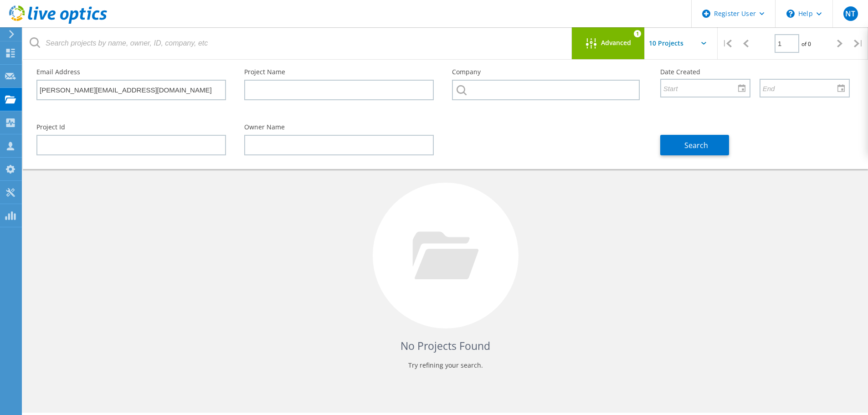  What do you see at coordinates (616, 43) in the screenshot?
I see `span: Advanced` at bounding box center [616, 43].